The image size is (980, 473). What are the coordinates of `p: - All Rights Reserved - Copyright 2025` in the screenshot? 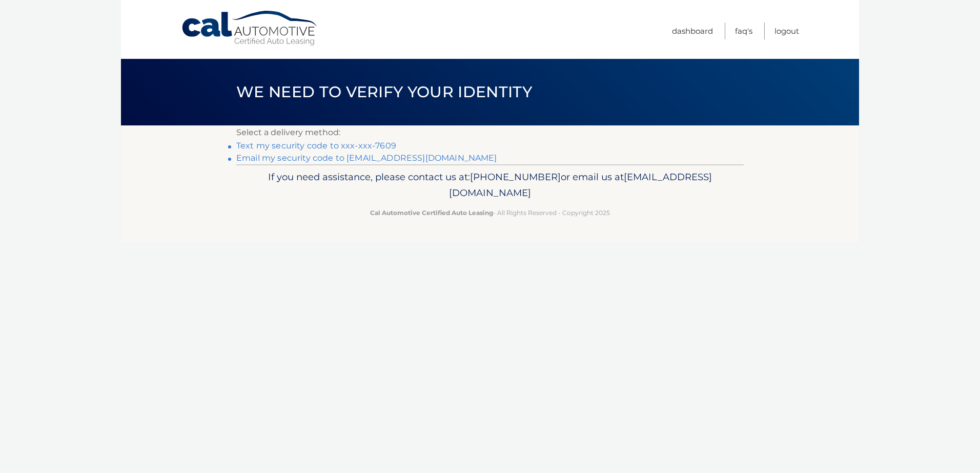 It's located at (490, 212).